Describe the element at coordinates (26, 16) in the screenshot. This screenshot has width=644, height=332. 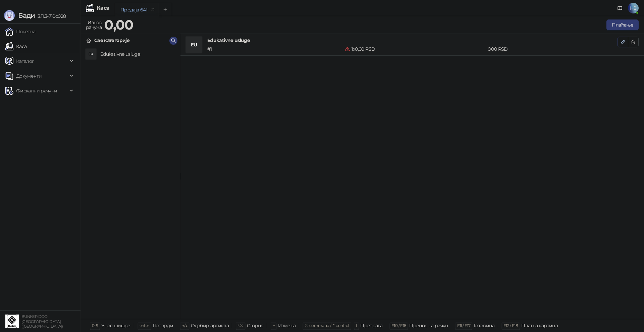
I see `span: Бади` at that location.